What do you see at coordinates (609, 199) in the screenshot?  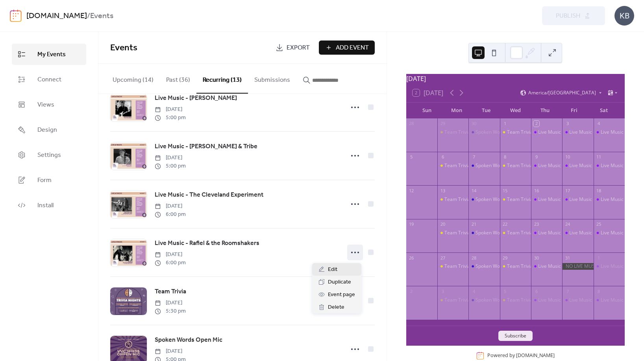 I see `div: Live Music - Katie Hale & the P47s` at bounding box center [609, 199].